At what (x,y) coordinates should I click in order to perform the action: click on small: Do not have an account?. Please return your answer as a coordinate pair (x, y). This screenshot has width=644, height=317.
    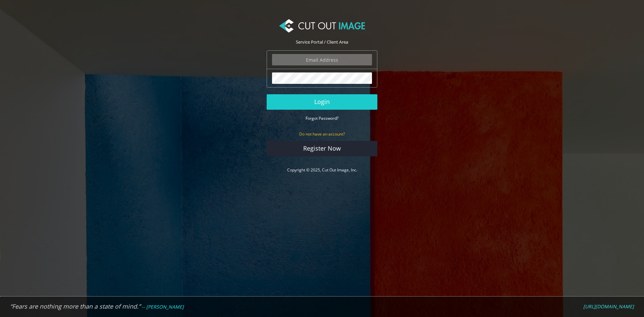
    Looking at the image, I should click on (322, 133).